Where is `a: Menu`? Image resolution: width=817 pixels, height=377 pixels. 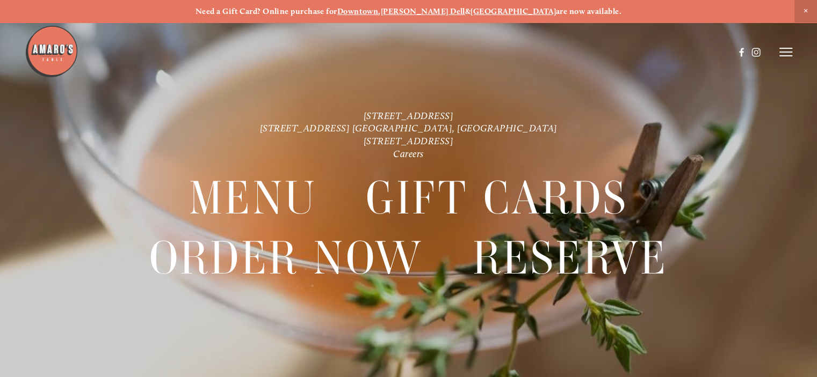 a: Menu is located at coordinates (253, 198).